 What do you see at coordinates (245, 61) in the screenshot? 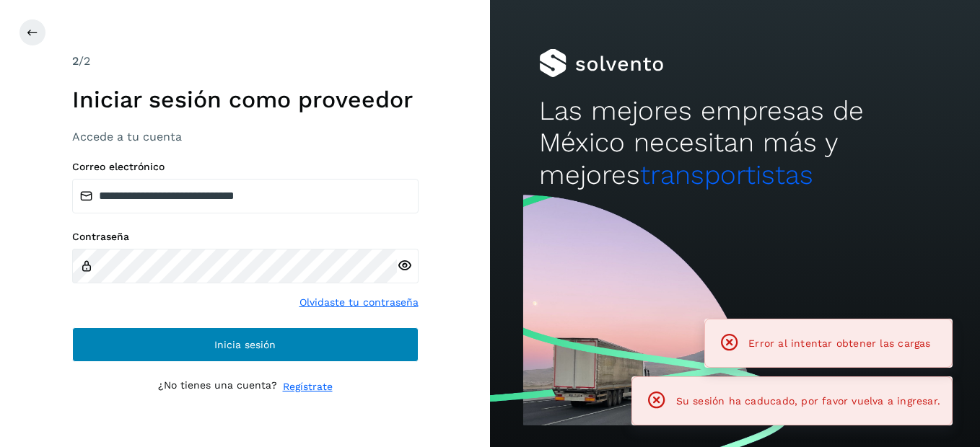
I see `div: /2` at bounding box center [245, 61].